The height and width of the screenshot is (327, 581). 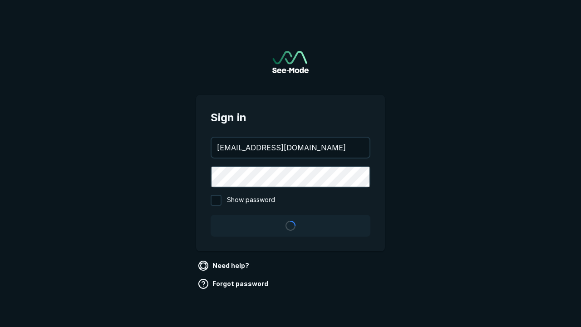 I want to click on a: Forgot password, so click(x=234, y=283).